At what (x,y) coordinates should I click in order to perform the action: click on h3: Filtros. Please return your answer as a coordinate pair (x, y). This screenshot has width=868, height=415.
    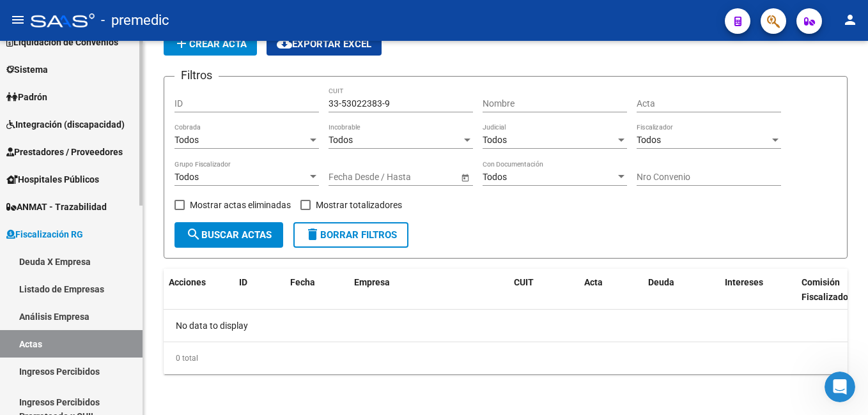
    Looking at the image, I should click on (196, 75).